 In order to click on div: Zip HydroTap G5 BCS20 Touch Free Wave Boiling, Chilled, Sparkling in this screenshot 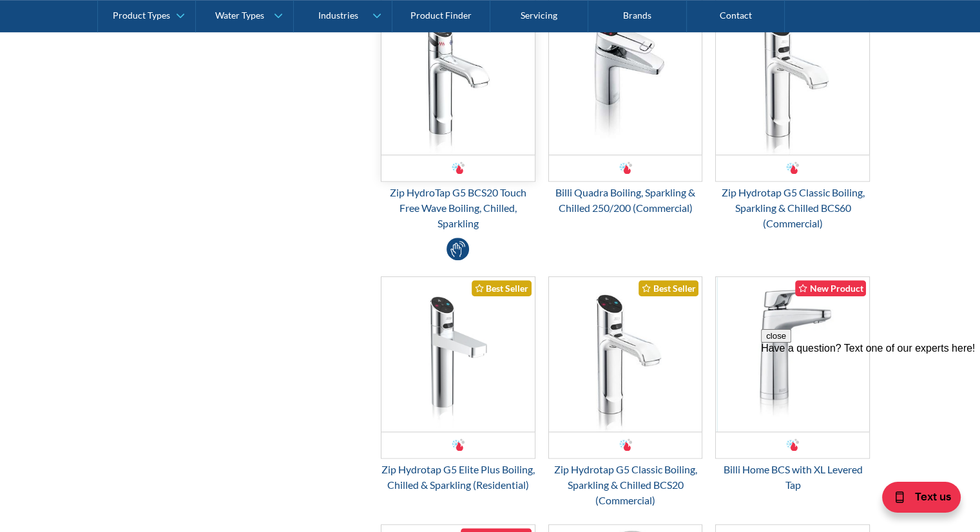, I will do `click(458, 208)`.